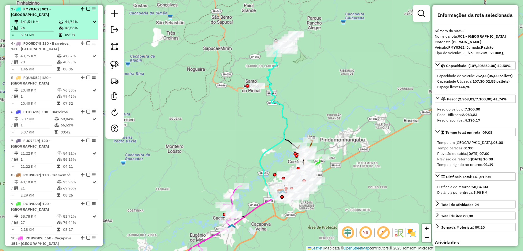 Image resolution: width=523 pixels, height=251 pixels. Describe the element at coordinates (77, 189) in the screenshot. I see `td: 69,90%` at that location.